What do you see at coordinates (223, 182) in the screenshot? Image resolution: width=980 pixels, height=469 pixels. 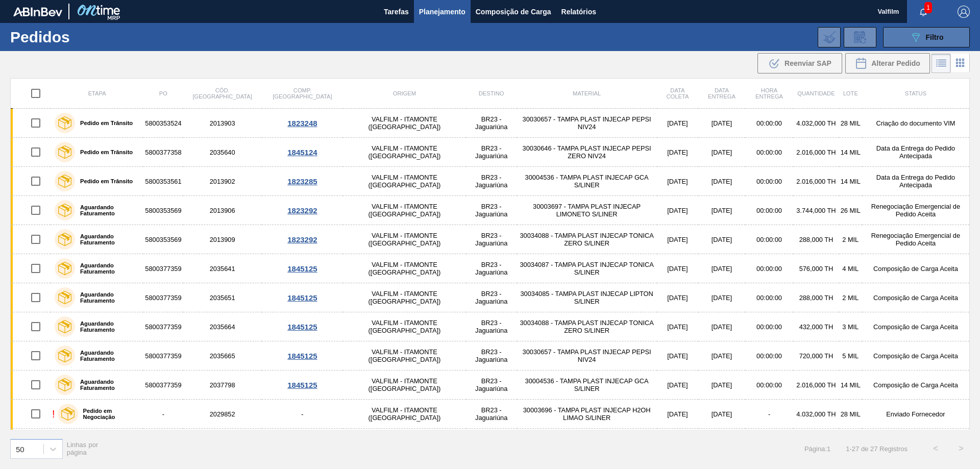 I see `td: 2013902` at bounding box center [223, 182].